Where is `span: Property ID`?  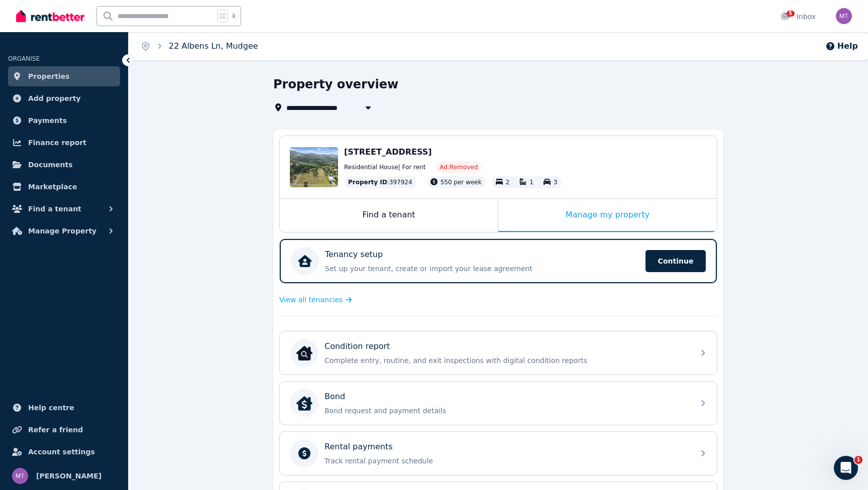
span: Property ID is located at coordinates (368, 182).